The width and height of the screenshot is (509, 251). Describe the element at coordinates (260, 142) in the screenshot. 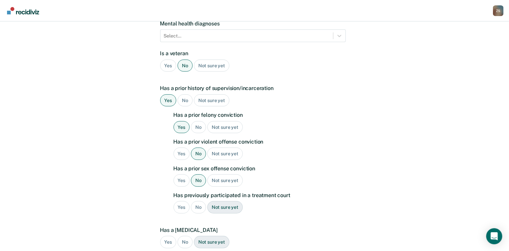

I see `label: Has a prior violent offense conviction` at that location.